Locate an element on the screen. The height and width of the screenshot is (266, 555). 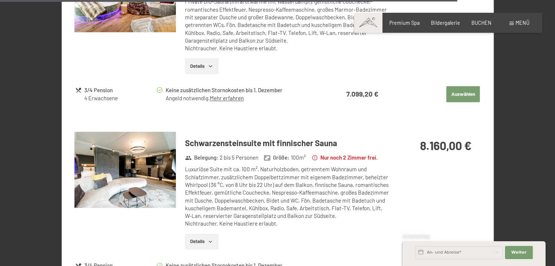
div: 3/4 Pension is located at coordinates (120, 90).